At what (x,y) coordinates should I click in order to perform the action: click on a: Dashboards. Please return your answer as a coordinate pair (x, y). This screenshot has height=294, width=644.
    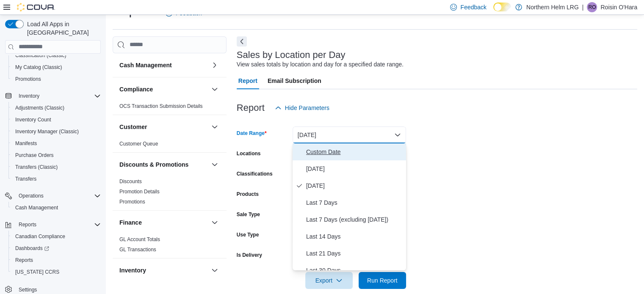
    Looking at the image, I should click on (32, 248).